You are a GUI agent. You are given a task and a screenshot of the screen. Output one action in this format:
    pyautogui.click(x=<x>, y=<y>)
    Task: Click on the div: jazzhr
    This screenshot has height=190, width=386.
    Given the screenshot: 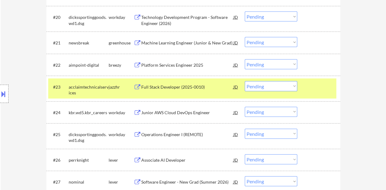 What is the action you would take?
    pyautogui.click(x=121, y=87)
    